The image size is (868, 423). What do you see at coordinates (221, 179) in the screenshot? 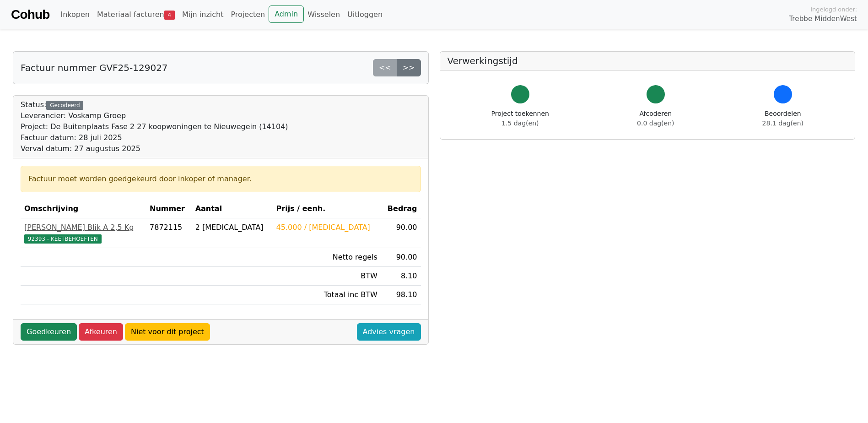
I see `div: Factuur moet worden goedgekeurd door inkoper of manager.` at bounding box center [221, 179].